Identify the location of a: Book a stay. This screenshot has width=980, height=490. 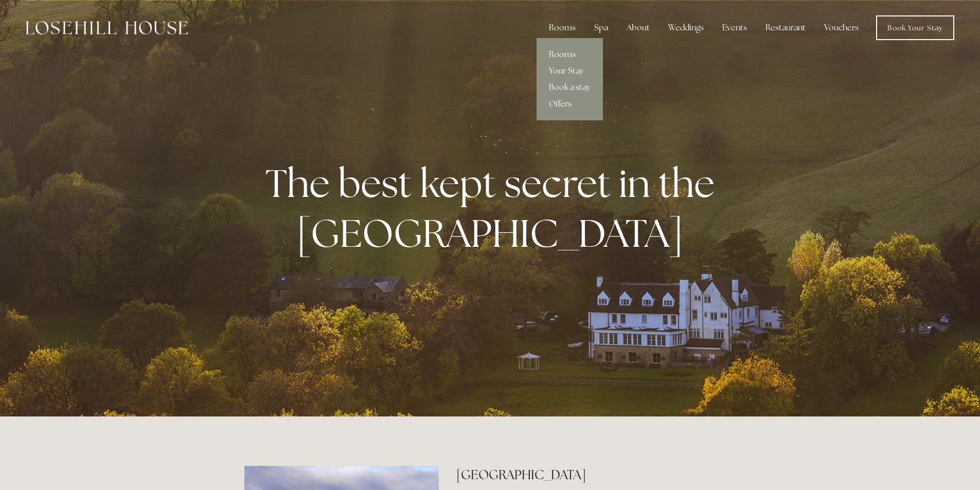
(569, 87).